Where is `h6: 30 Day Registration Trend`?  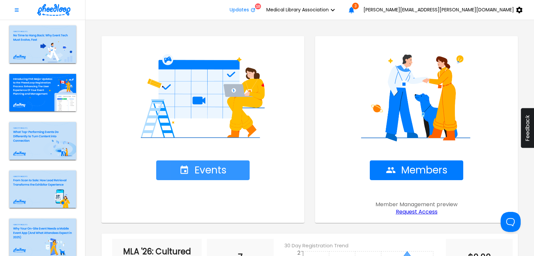
h6: 30 Day Registration Trend is located at coordinates (368, 245).